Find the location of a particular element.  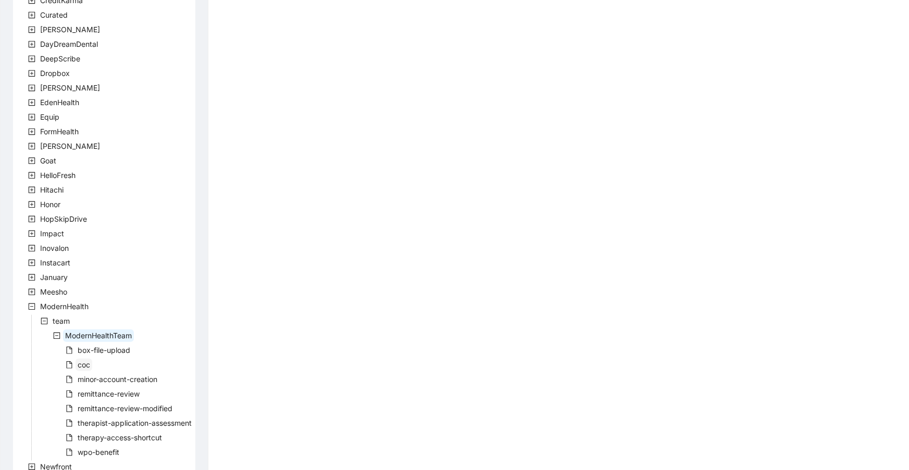

span: therapy-access-shortcut is located at coordinates (120, 438).